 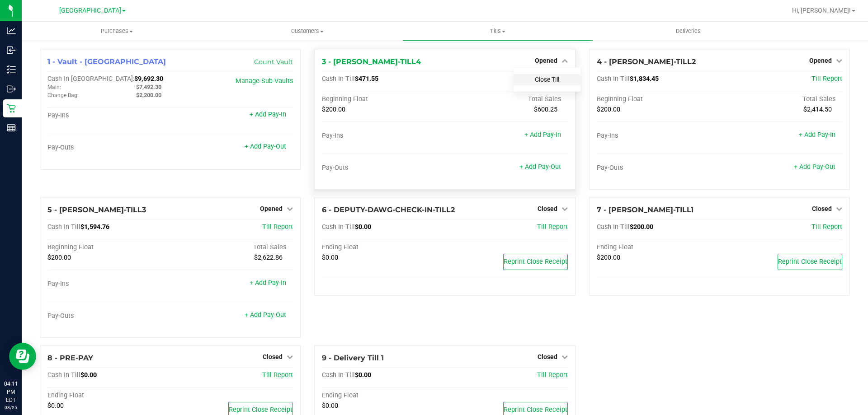 I want to click on p: 08/25, so click(x=10, y=407).